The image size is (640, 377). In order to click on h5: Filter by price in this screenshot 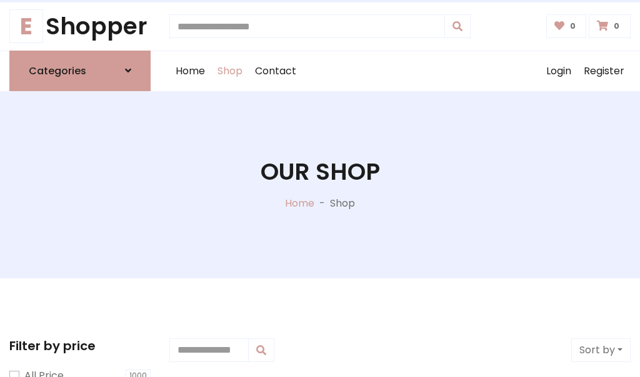, I will do `click(80, 346)`.